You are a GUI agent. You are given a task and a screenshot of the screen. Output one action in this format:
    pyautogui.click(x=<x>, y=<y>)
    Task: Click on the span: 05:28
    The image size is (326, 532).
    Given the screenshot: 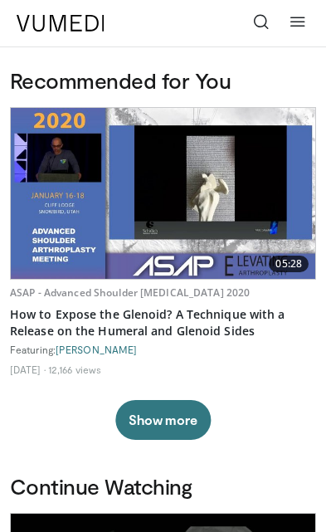 What is the action you would take?
    pyautogui.click(x=289, y=264)
    